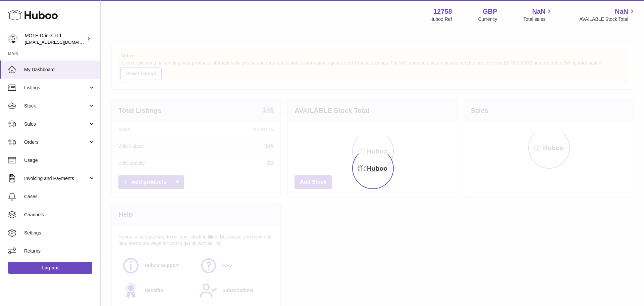 This screenshot has height=306, width=644. Describe the element at coordinates (60, 233) in the screenshot. I see `span: Settings` at that location.